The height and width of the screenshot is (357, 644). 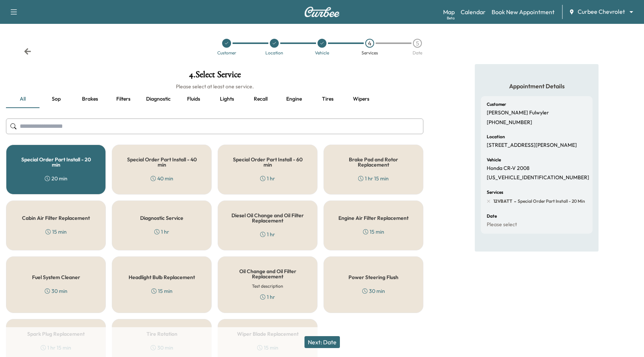 What do you see at coordinates (551, 201) in the screenshot?
I see `span: Special Order Part Install - 20 min` at bounding box center [551, 201].